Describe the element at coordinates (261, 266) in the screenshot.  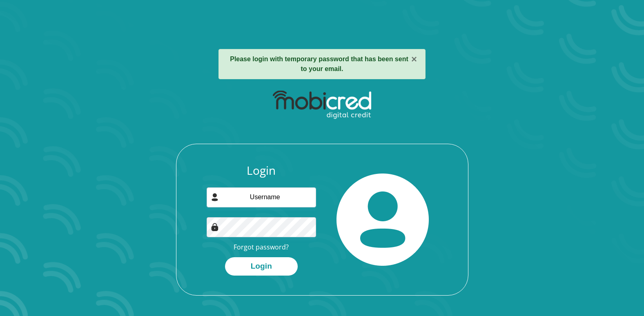
I see `button: Login` at that location.